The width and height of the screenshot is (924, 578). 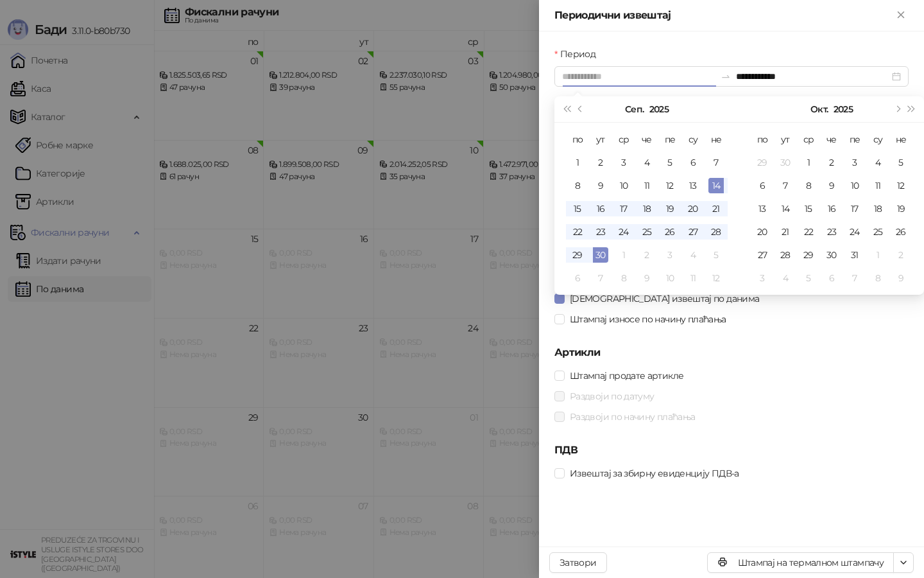 I want to click on th: пе, so click(x=855, y=140).